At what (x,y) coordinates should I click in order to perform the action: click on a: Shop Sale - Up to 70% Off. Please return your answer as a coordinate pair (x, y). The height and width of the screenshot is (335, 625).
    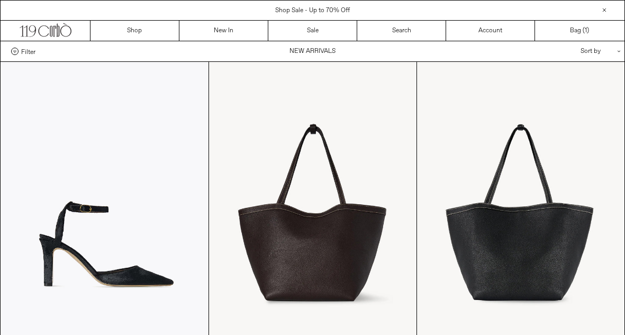
    Looking at the image, I should click on (312, 11).